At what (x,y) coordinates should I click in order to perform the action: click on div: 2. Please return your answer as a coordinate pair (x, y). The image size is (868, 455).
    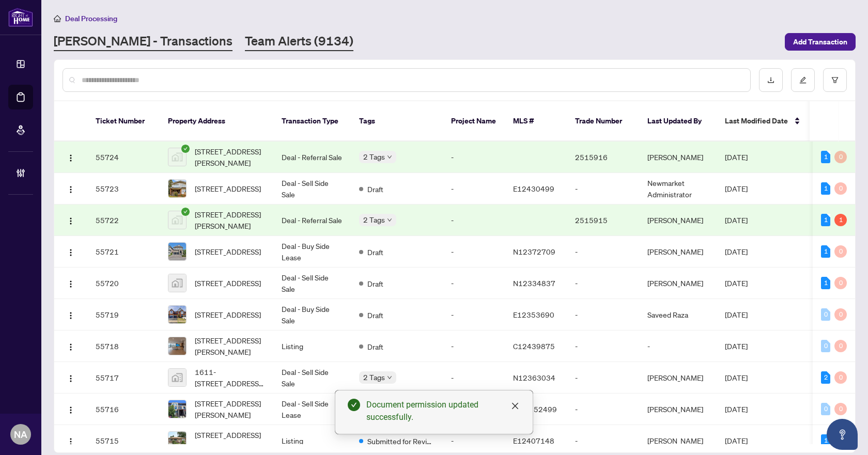
    Looking at the image, I should click on (826, 377).